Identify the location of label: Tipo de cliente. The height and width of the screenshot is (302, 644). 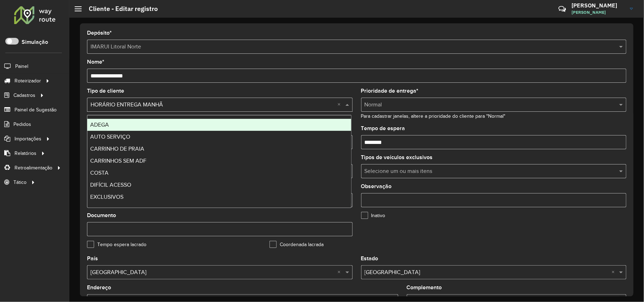
(105, 91).